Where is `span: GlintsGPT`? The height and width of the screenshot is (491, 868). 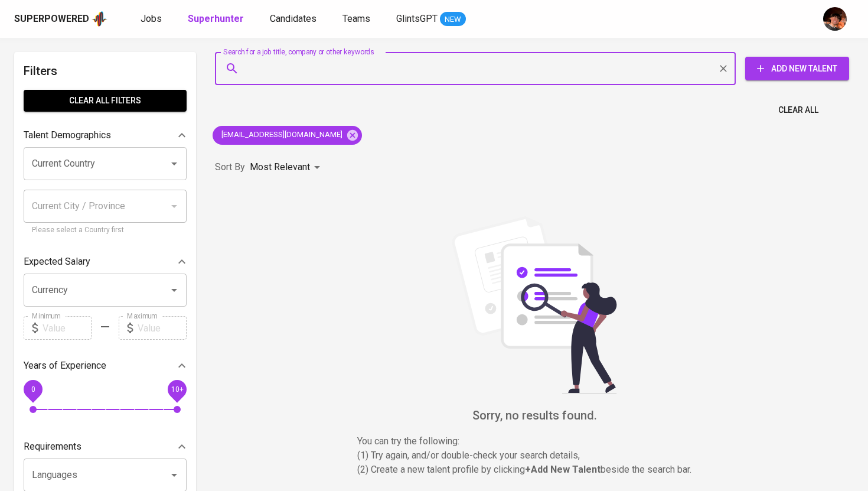 span: GlintsGPT is located at coordinates (417, 18).